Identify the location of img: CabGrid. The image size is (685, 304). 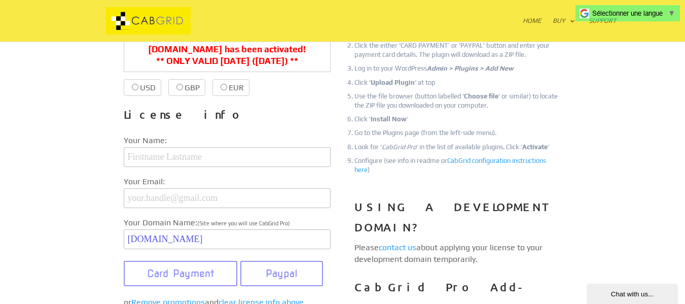
(148, 21).